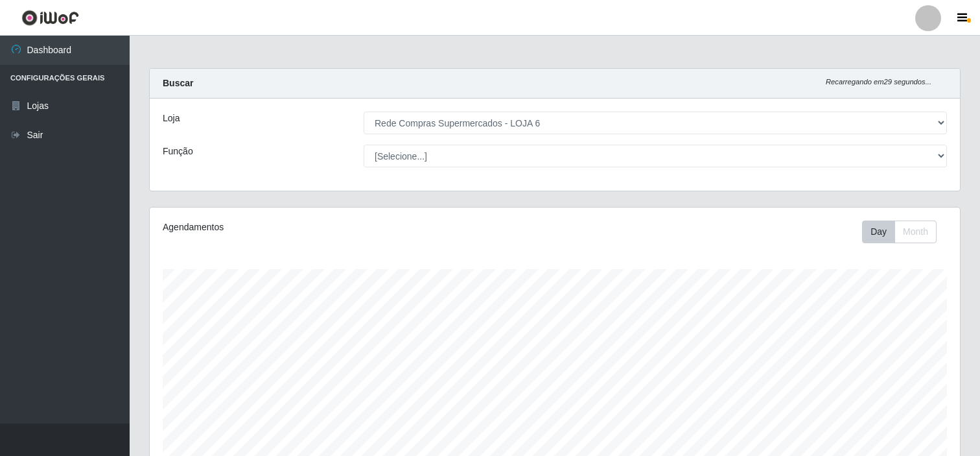  Describe the element at coordinates (320, 227) in the screenshot. I see `div: Agendamentos` at that location.